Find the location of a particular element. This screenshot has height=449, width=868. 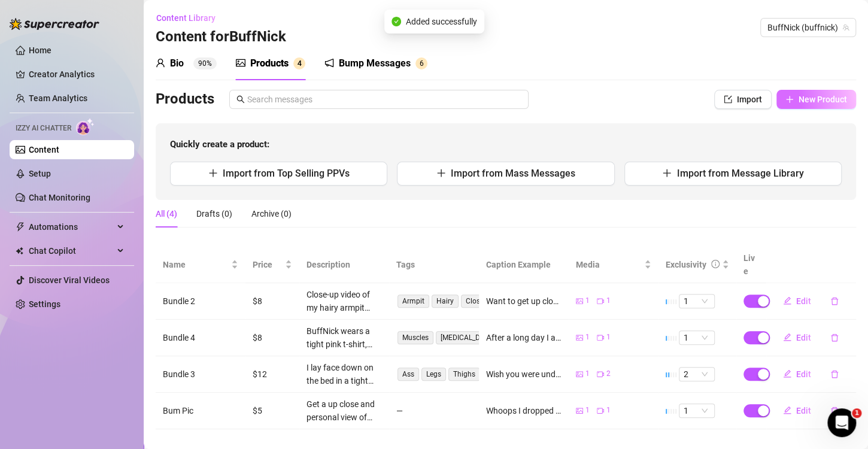

a: Settings is located at coordinates (45, 304).